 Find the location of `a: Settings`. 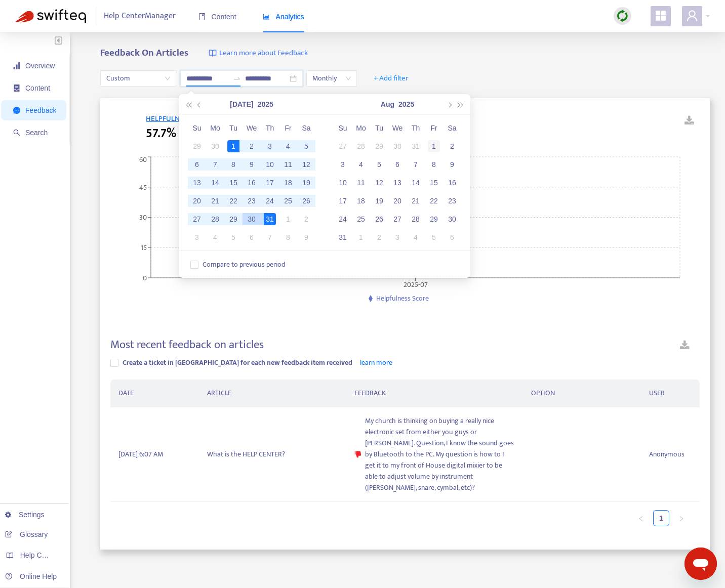

a: Settings is located at coordinates (25, 515).